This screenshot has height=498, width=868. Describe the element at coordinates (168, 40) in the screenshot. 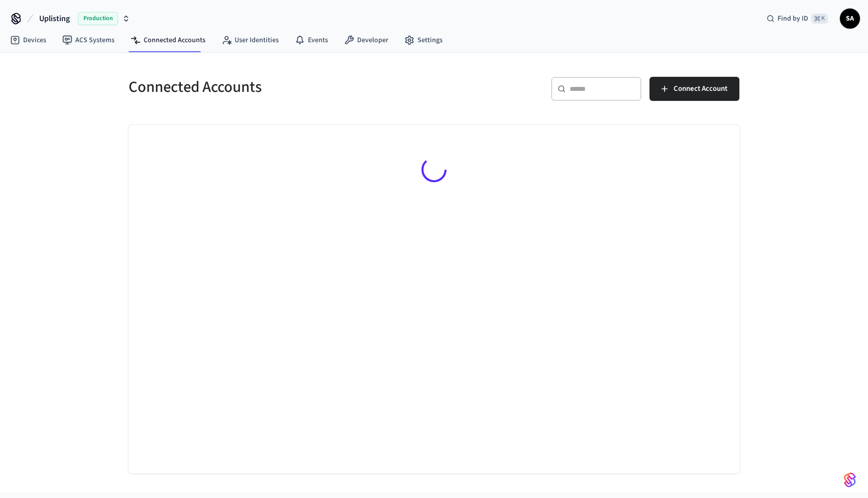

I see `a: Connected Accounts` at that location.